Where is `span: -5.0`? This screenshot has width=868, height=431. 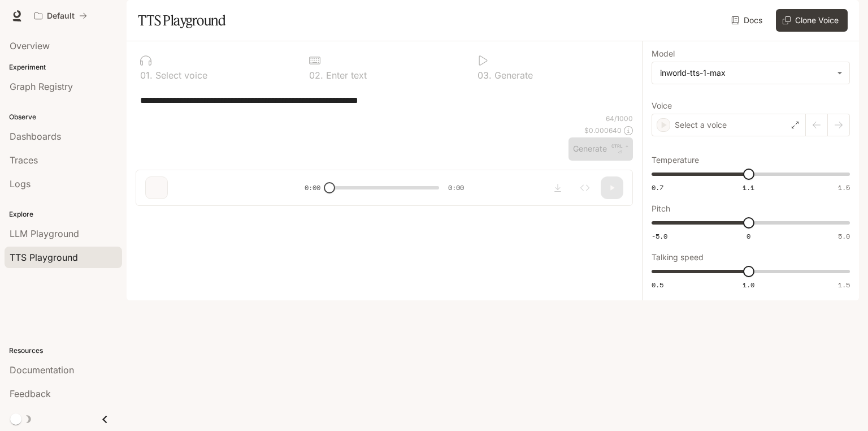 span: -5.0 is located at coordinates (660, 236).